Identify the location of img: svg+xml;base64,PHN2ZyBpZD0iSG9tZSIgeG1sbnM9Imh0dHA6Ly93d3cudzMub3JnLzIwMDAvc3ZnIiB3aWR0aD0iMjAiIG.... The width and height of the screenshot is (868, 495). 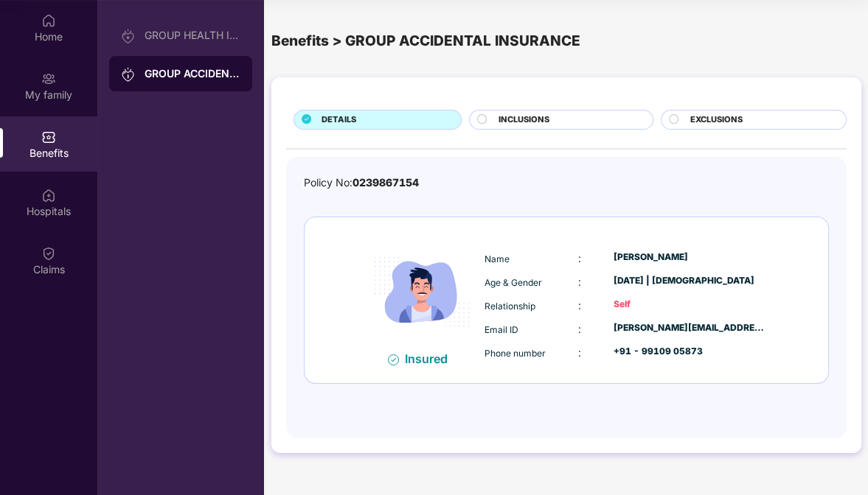
(49, 21).